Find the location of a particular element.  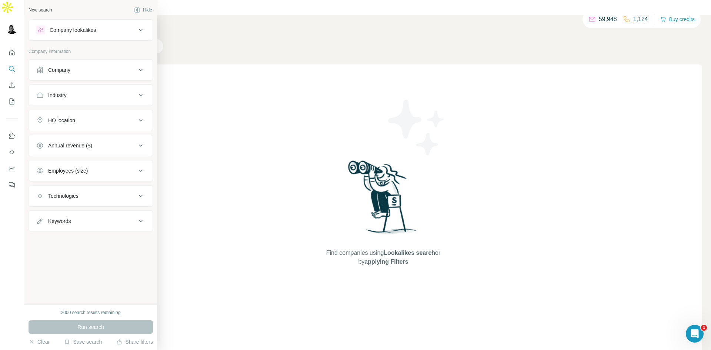

button: Share filters is located at coordinates (134, 342).